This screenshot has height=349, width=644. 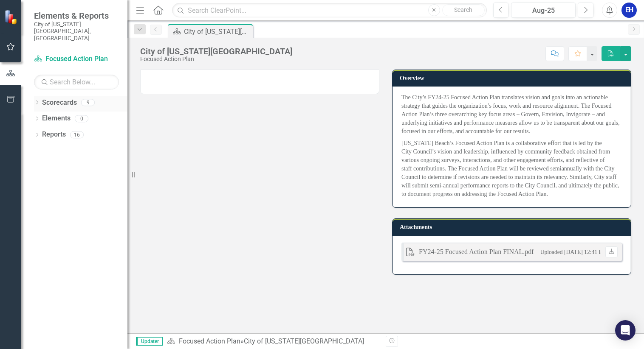 I want to click on a: Reports, so click(x=54, y=135).